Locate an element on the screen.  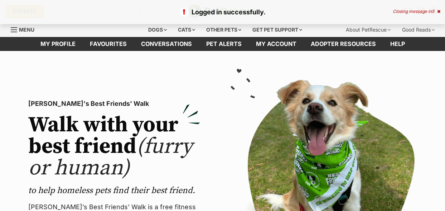
a: Adopter resources is located at coordinates (344, 44).